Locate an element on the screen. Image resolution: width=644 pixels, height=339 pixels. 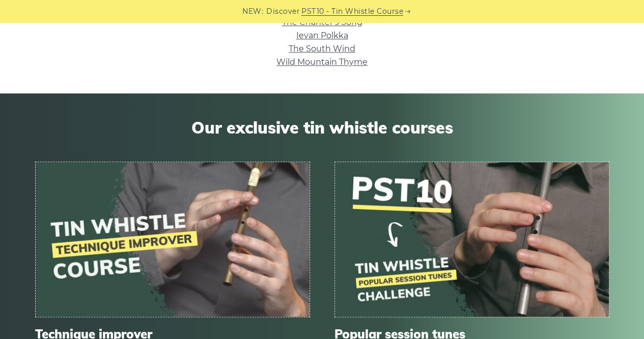
a: The South Wind is located at coordinates (322, 48).